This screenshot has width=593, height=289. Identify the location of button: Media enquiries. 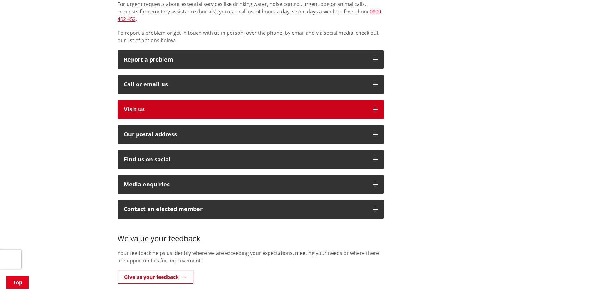
(251, 184).